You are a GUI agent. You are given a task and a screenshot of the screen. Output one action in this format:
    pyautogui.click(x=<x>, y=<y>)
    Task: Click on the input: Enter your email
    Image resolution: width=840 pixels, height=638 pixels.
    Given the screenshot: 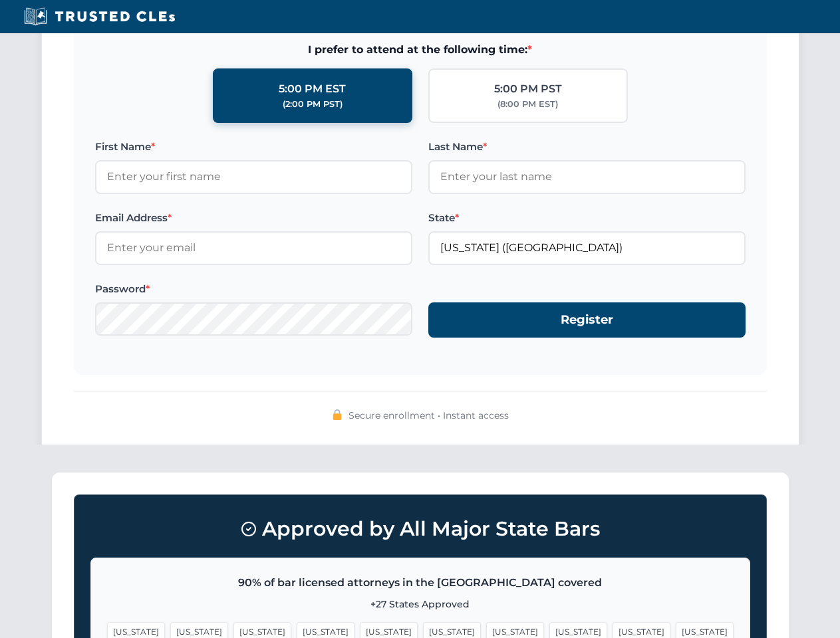 What is the action you would take?
    pyautogui.click(x=254, y=248)
    